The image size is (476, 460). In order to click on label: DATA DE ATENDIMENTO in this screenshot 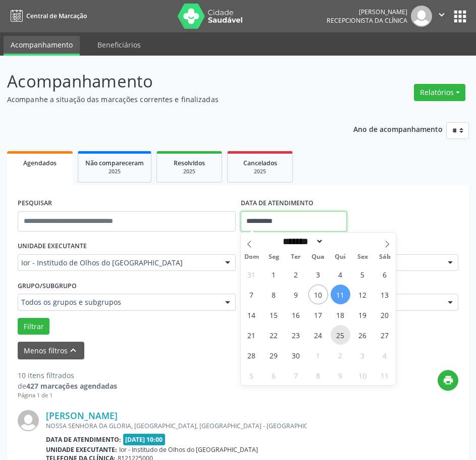, I will do `click(277, 203)`.